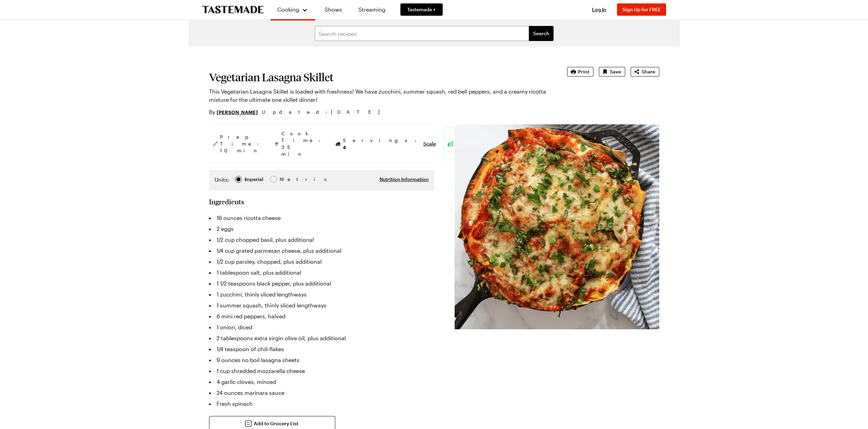  Describe the element at coordinates (599, 9) in the screenshot. I see `span: Log In` at that location.